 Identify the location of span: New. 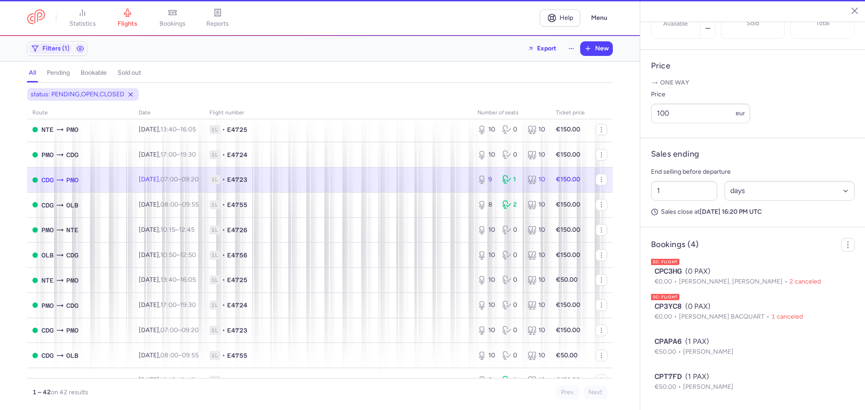
(602, 49).